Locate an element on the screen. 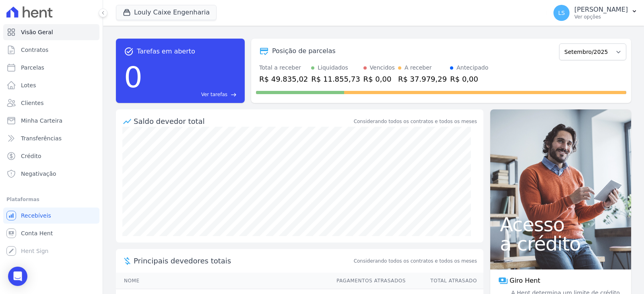 This screenshot has width=644, height=294. a: Crédito is located at coordinates (51, 156).